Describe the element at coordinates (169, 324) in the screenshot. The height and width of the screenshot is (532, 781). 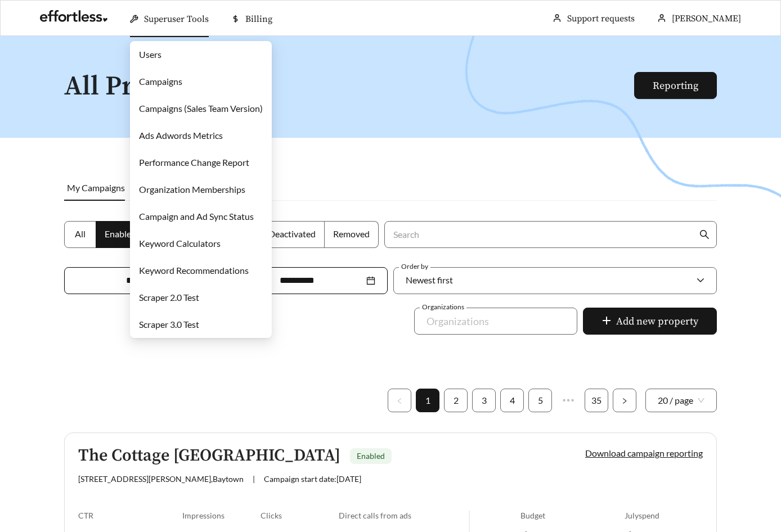
I see `a: Scraper 3.0 Test` at that location.